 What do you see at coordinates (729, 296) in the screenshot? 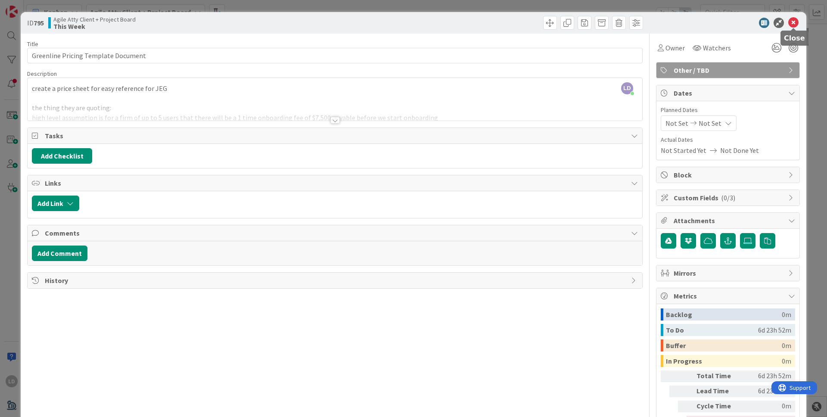
I see `span: Metrics` at bounding box center [729, 296].